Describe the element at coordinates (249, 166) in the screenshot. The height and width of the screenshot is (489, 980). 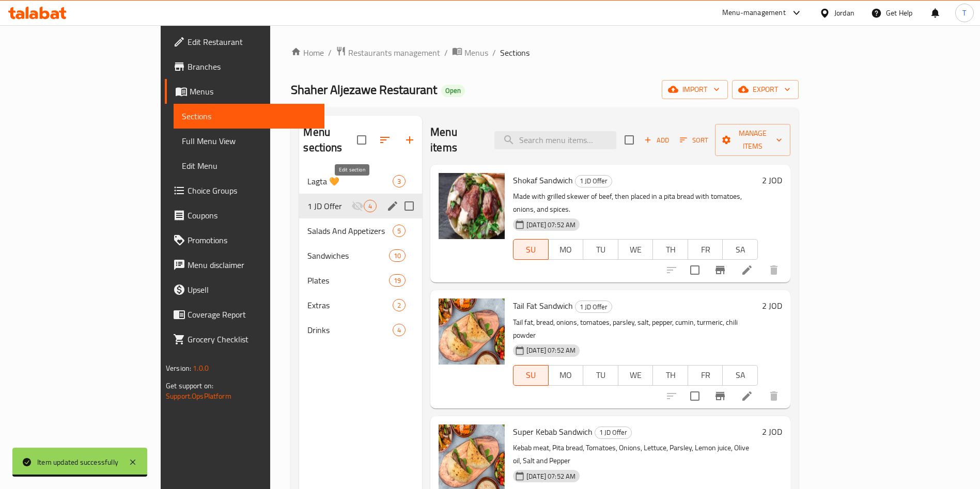
I see `a: Edit Menu` at that location.